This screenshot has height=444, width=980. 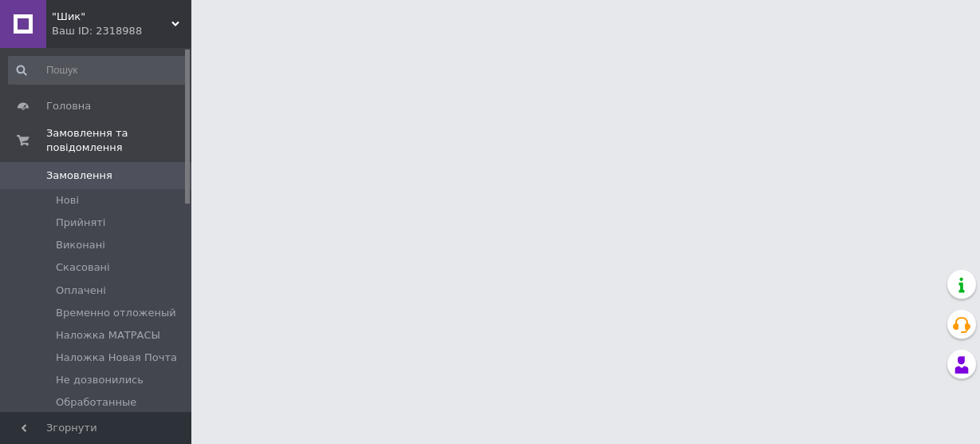 I want to click on input: Пошук, so click(x=98, y=70).